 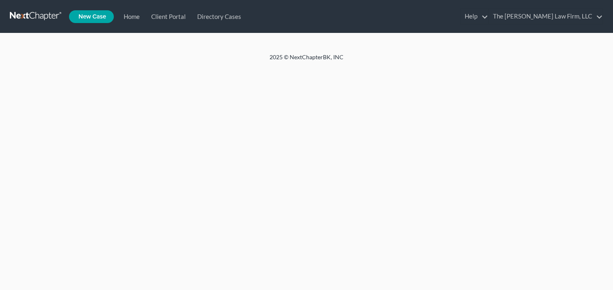 What do you see at coordinates (306, 60) in the screenshot?
I see `div: 2025 © NextChapterBK, INC` at bounding box center [306, 60].